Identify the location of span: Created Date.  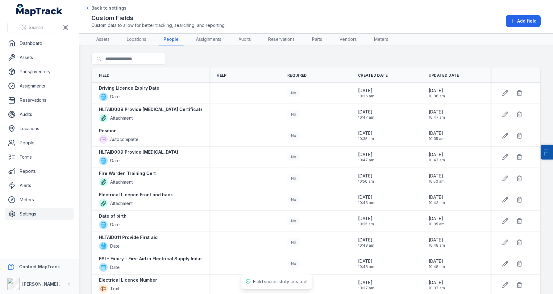
(373, 75).